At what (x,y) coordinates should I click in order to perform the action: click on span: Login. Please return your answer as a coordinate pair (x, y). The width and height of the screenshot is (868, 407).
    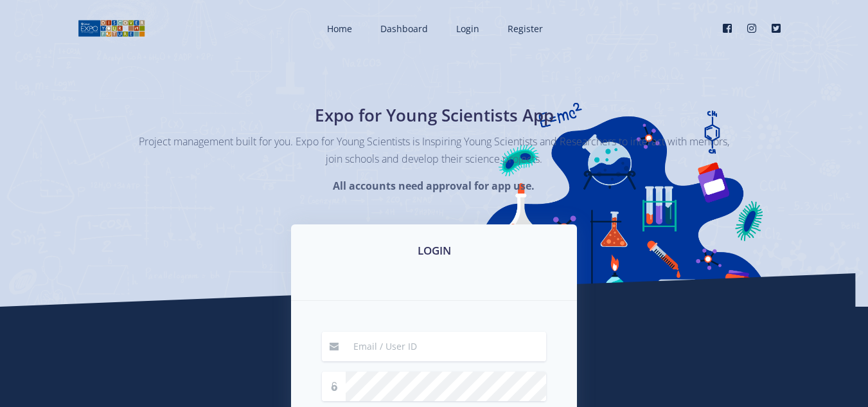
    Looking at the image, I should click on (468, 29).